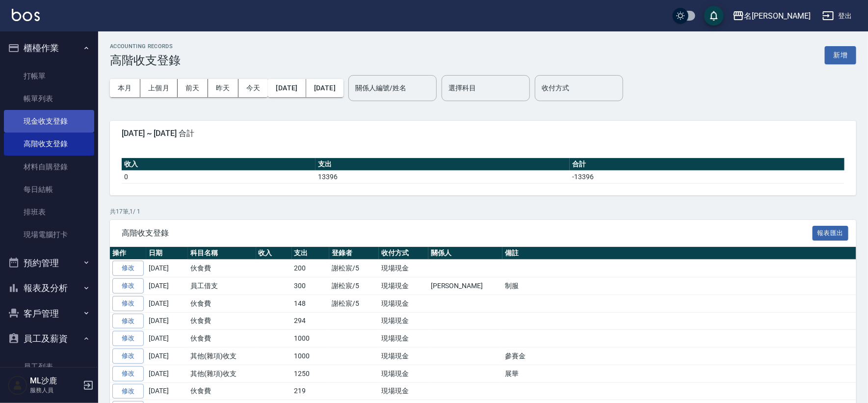 This screenshot has width=868, height=403. What do you see at coordinates (467, 233) in the screenshot?
I see `span: 高階收支登錄` at bounding box center [467, 233].